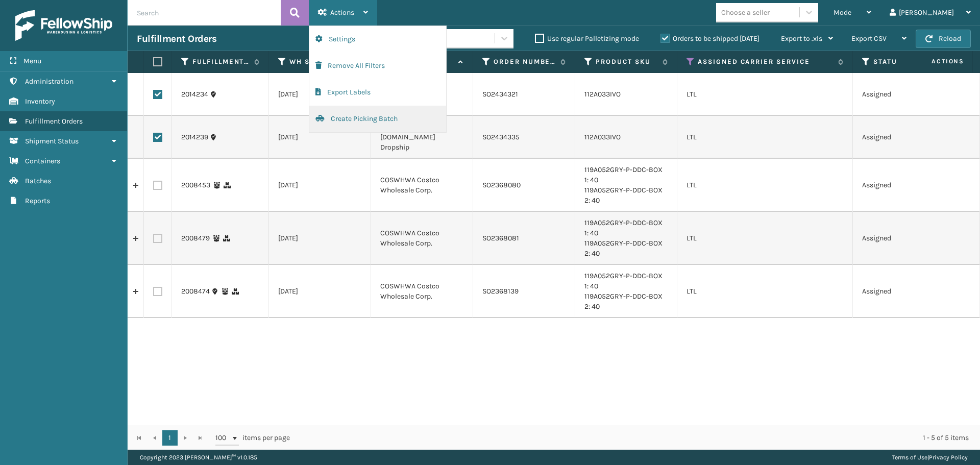 The height and width of the screenshot is (465, 980). What do you see at coordinates (949, 457) in the screenshot?
I see `a: Privacy Policy` at bounding box center [949, 457].